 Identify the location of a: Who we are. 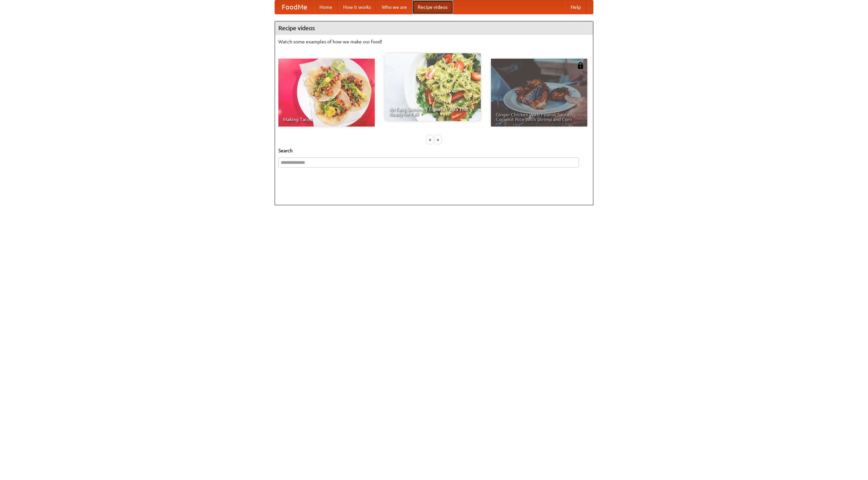
(395, 7).